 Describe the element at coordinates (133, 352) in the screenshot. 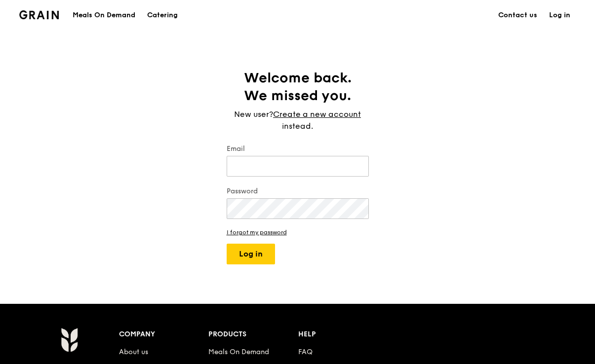

I see `a: About us` at that location.